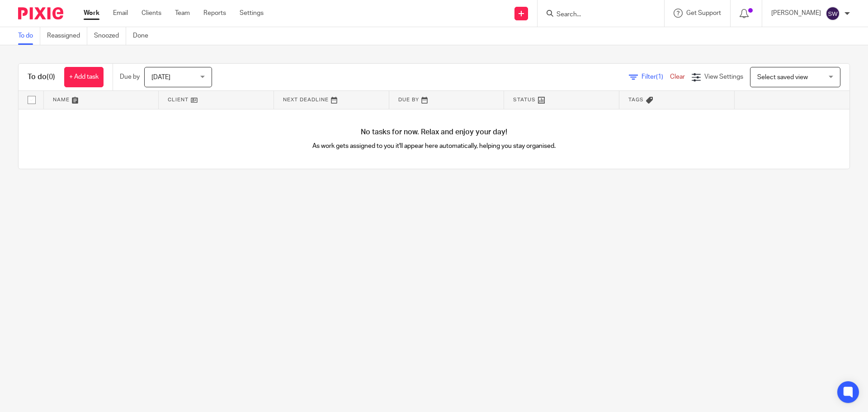 The height and width of the screenshot is (412, 868). What do you see at coordinates (51, 77) in the screenshot?
I see `span: (0)` at bounding box center [51, 77].